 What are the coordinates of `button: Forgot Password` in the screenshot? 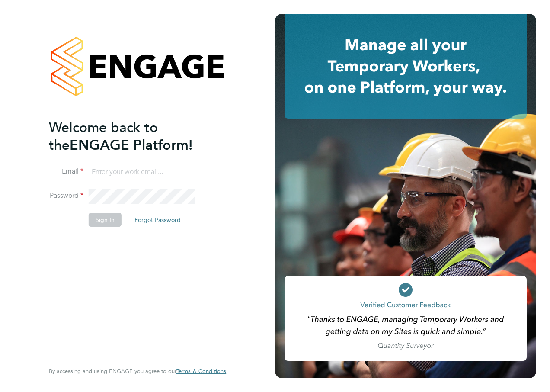 It's located at (158, 220).